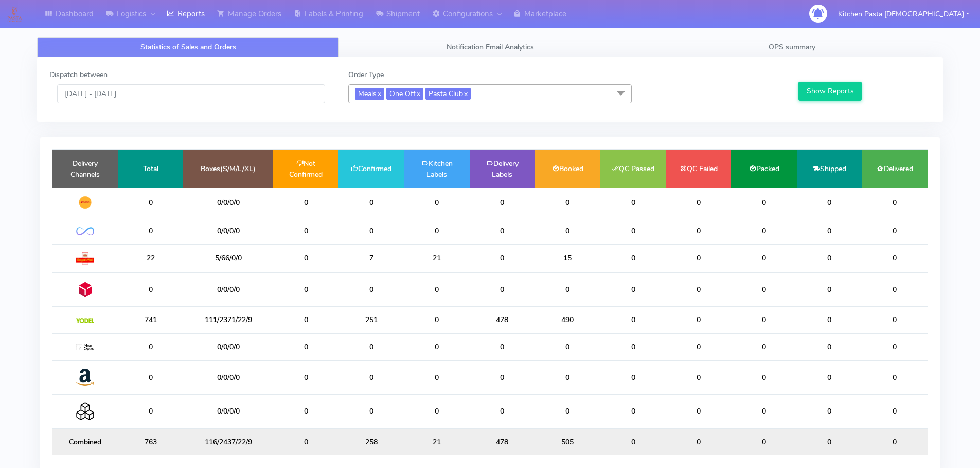 The width and height of the screenshot is (980, 468). What do you see at coordinates (371, 169) in the screenshot?
I see `td: Confirmed` at bounding box center [371, 169].